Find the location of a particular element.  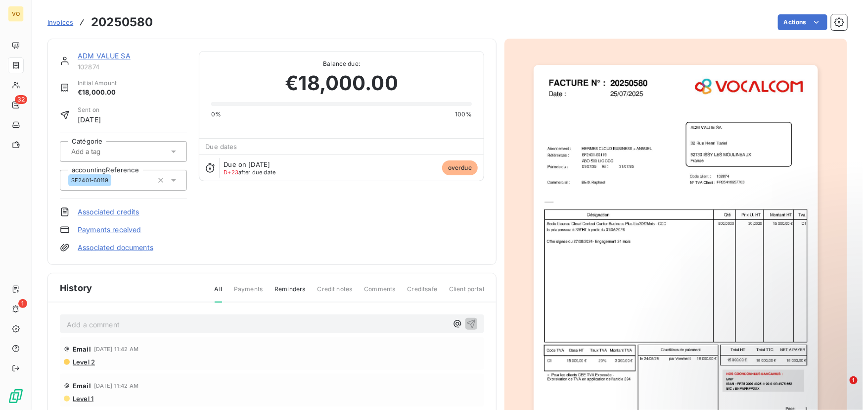

span: after due date is located at coordinates (249, 172).